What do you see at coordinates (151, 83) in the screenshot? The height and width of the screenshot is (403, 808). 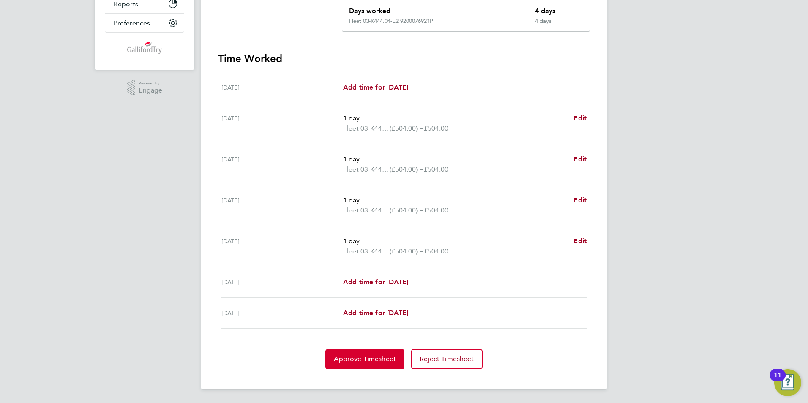 I see `span: Powered by` at bounding box center [151, 83].